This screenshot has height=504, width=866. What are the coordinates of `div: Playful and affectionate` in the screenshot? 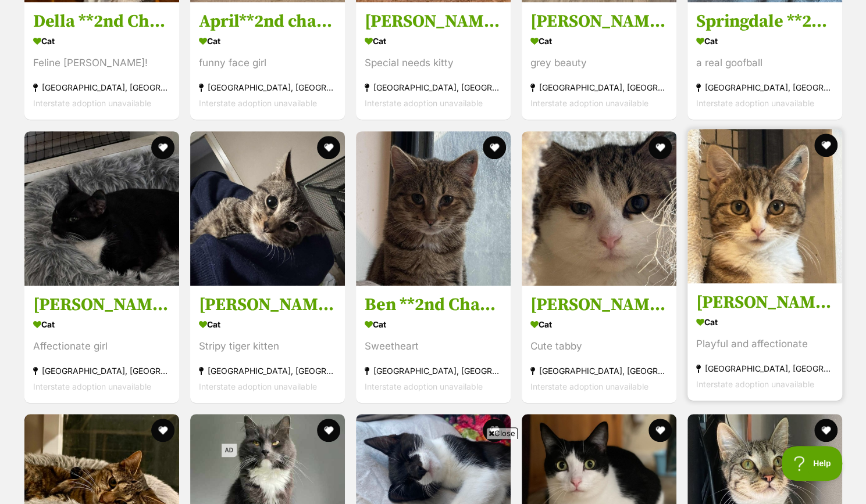 It's located at (765, 344).